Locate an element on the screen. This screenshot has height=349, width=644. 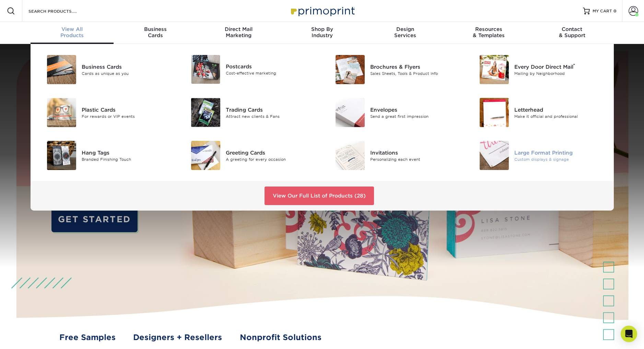
div: Letterhead is located at coordinates (559, 110).